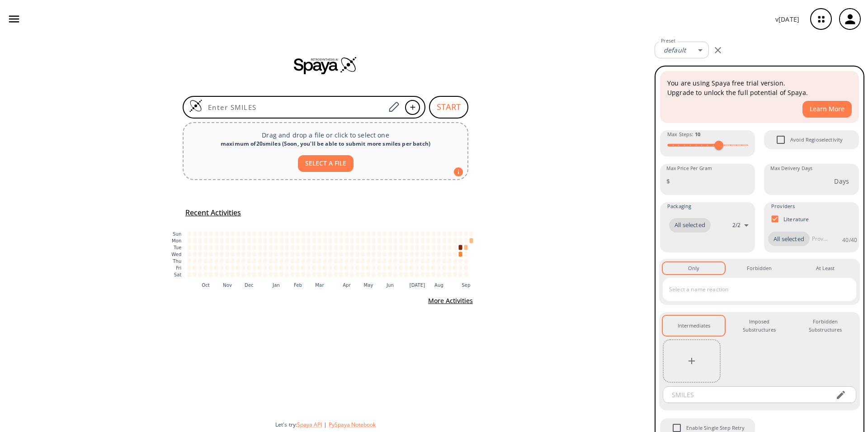  Describe the element at coordinates (760, 87) in the screenshot. I see `p: You are using Spaya free trial version. Upgrade to unlock the full potential of Spaya.` at that location.